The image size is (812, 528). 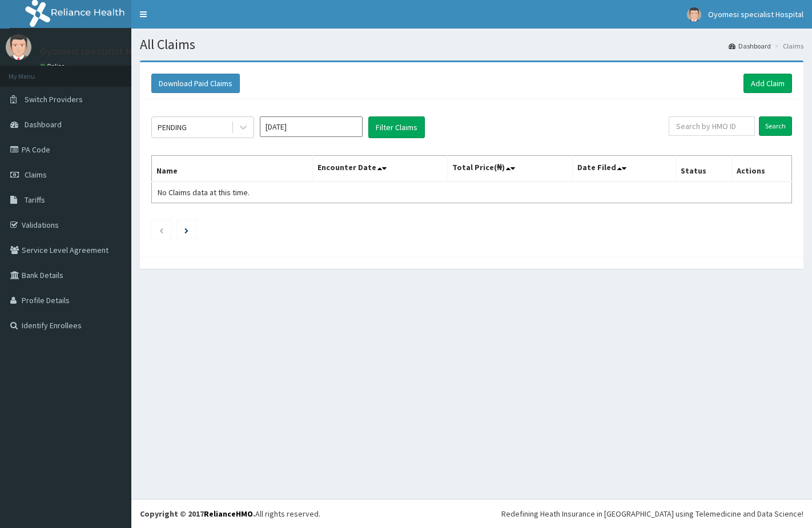 I want to click on th: Encounter Date, so click(x=380, y=169).